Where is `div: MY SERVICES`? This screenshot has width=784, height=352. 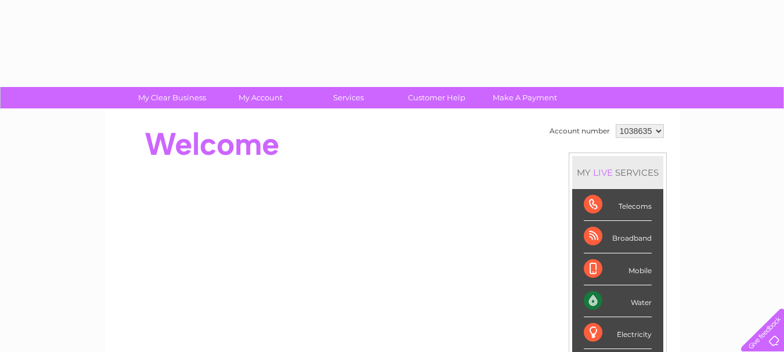 div: MY SERVICES is located at coordinates (617, 172).